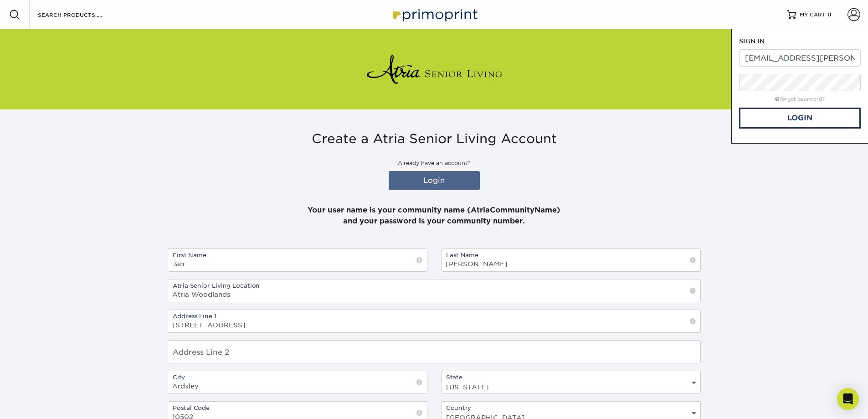  I want to click on input: Email, so click(799, 58).